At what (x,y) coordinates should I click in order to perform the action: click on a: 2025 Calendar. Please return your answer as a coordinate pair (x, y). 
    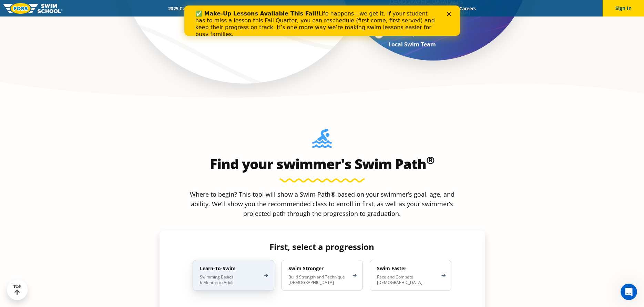
    Looking at the image, I should click on (184, 8).